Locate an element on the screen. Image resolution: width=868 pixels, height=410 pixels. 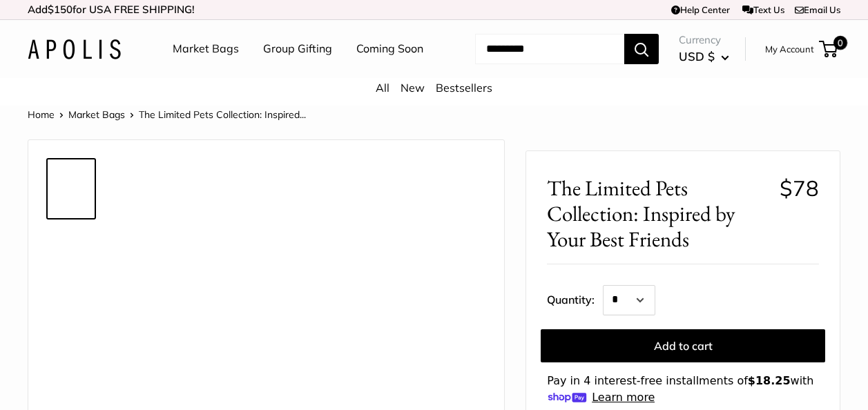
a: Help Center is located at coordinates (700, 10).